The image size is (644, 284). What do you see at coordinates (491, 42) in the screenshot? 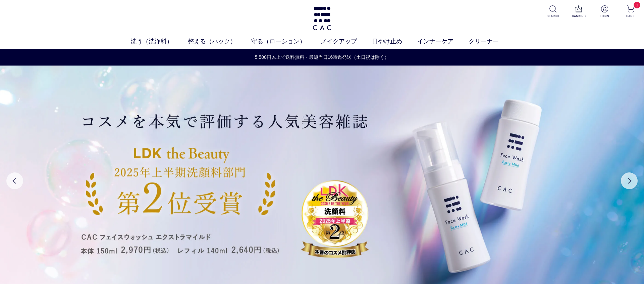
I see `a: クリーナー` at bounding box center [491, 42].